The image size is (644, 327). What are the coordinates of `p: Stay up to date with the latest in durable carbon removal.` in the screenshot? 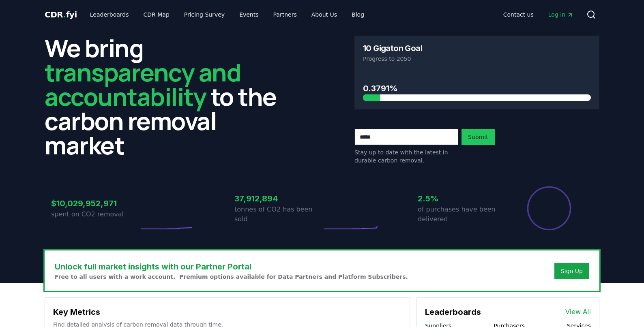 It's located at (407, 157).